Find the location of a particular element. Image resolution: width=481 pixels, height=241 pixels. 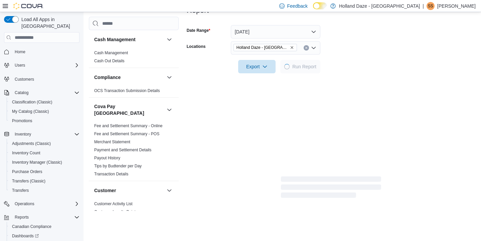

span: Customer Activity List is located at coordinates (113, 204).